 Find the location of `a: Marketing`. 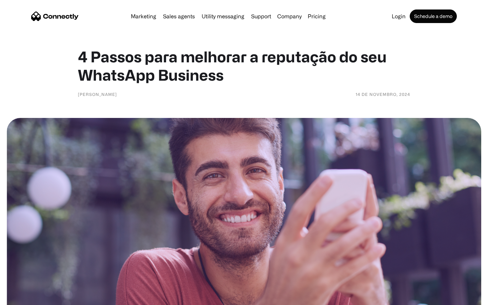

a: Marketing is located at coordinates (143, 16).